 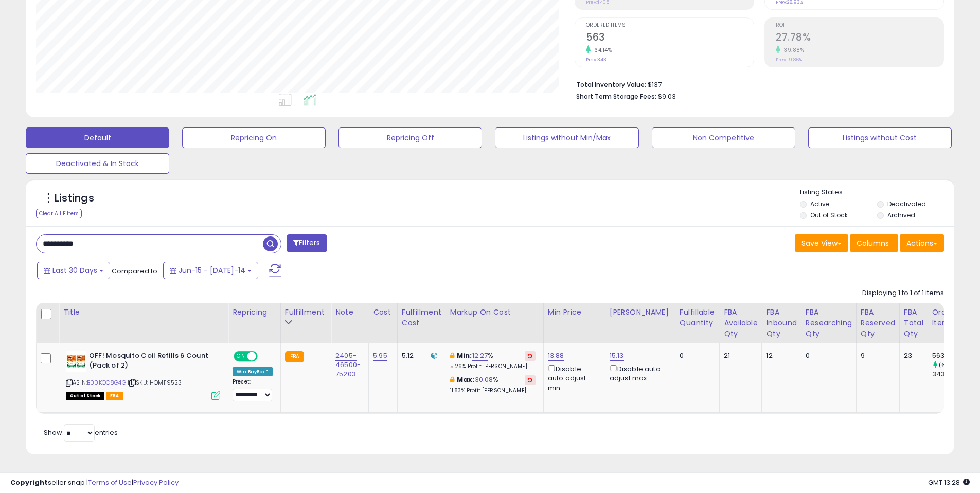 I want to click on button: Repricing On, so click(x=253, y=138).